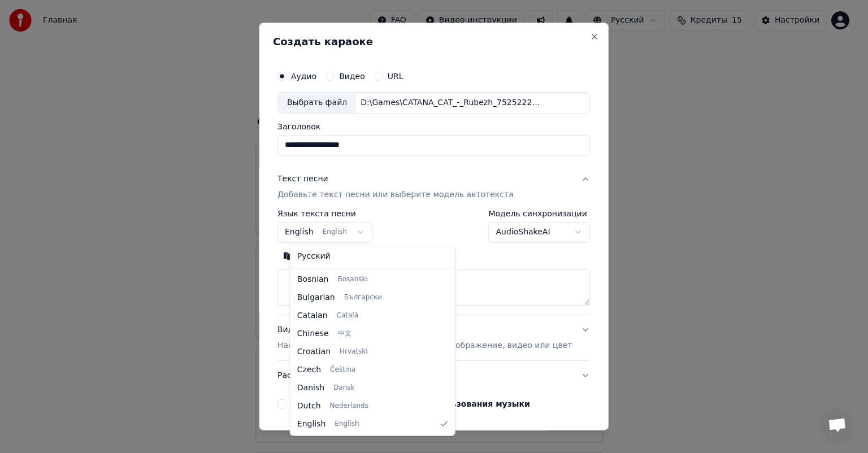 The height and width of the screenshot is (453, 868). What do you see at coordinates (354, 352) in the screenshot?
I see `span: Hrvatski` at bounding box center [354, 352].